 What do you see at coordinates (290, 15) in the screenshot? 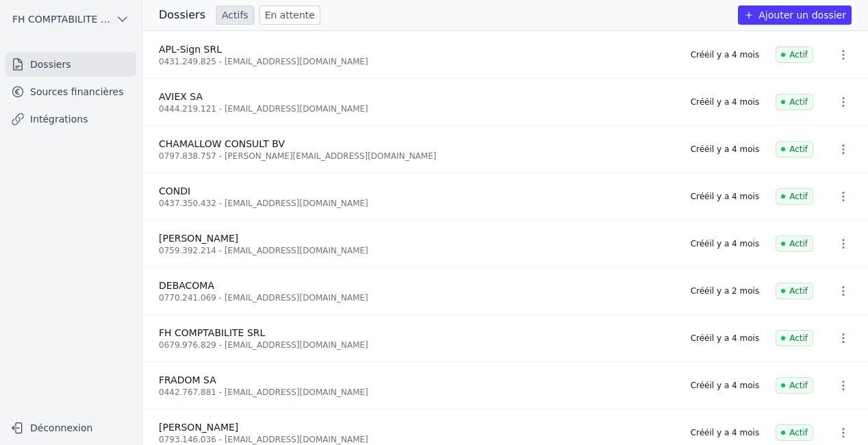
I see `a: En attente` at bounding box center [290, 15].